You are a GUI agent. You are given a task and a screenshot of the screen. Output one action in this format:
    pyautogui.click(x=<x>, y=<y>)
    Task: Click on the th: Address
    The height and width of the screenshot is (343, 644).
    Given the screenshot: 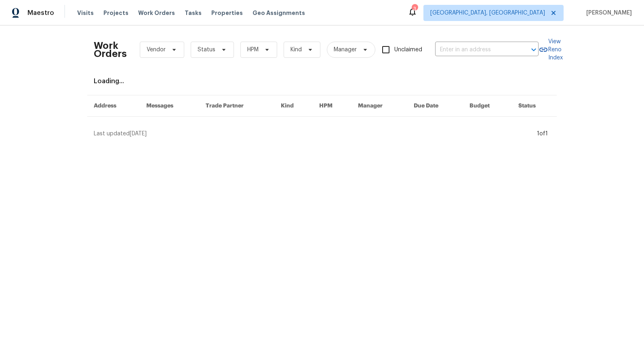 What is the action you would take?
    pyautogui.click(x=114, y=106)
    